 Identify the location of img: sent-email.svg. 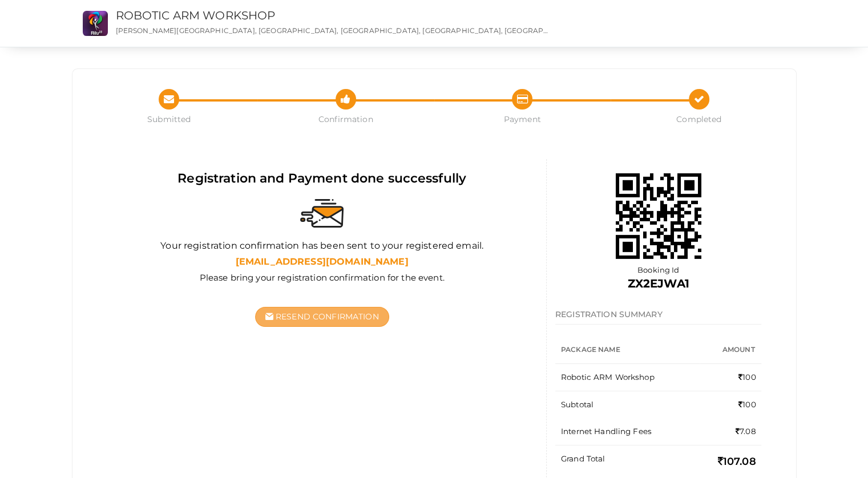
(322, 213).